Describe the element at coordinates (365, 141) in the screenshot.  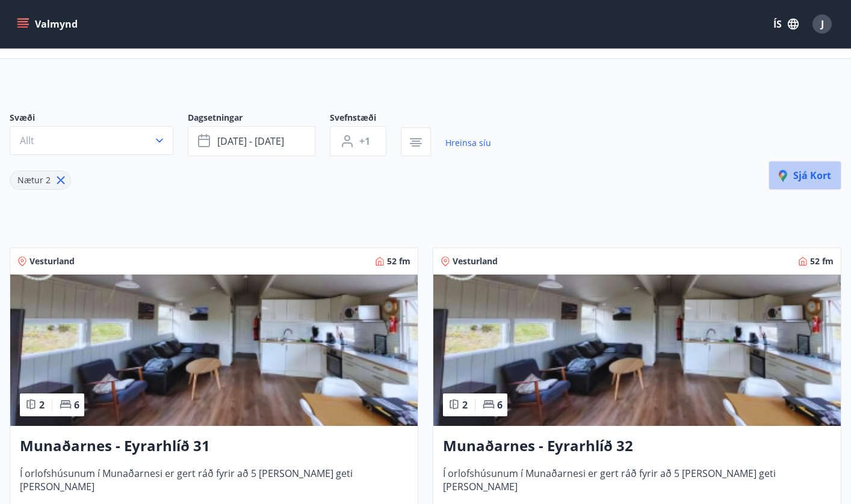
I see `span: +1` at that location.